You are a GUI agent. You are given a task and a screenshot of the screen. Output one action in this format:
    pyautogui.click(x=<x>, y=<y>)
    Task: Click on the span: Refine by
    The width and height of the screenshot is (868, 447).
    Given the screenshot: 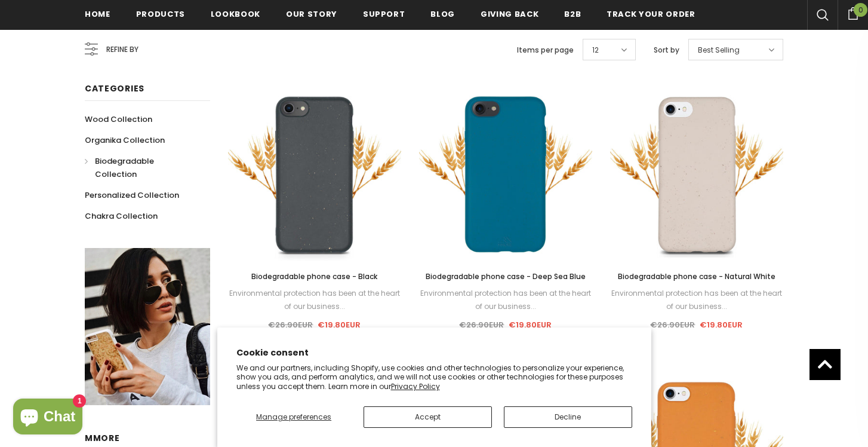 What is the action you would take?
    pyautogui.click(x=123, y=50)
    